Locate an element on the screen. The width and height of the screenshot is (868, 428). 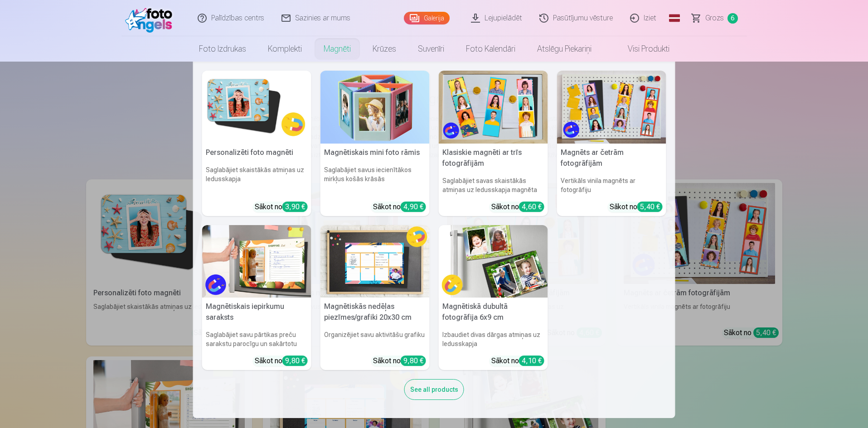
a: Klasiskie magnēti ar trīs fotogrāfijāmKlasiskie magnēti ar trīs fotogrāfijāmSaglabājiet savas ska... is located at coordinates (493, 143).